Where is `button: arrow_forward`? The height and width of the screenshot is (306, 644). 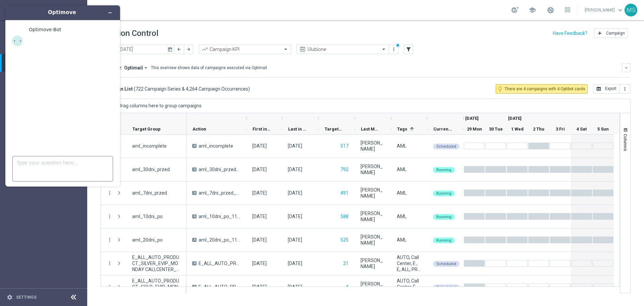 button: arrow_forward is located at coordinates (188, 49).